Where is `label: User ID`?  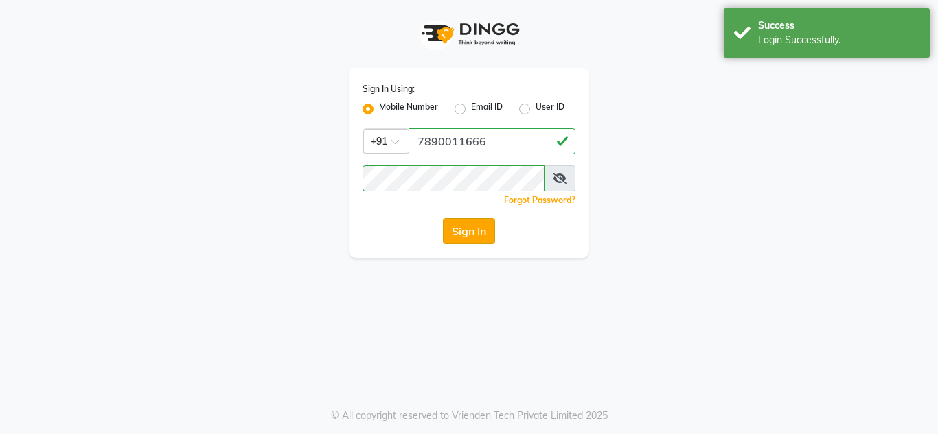
label: User ID is located at coordinates (550, 109).